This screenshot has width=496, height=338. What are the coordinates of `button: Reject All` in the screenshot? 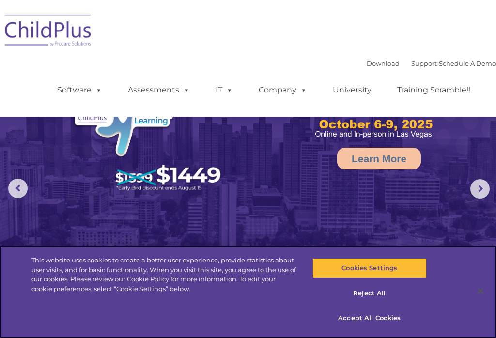 It's located at (370, 293).